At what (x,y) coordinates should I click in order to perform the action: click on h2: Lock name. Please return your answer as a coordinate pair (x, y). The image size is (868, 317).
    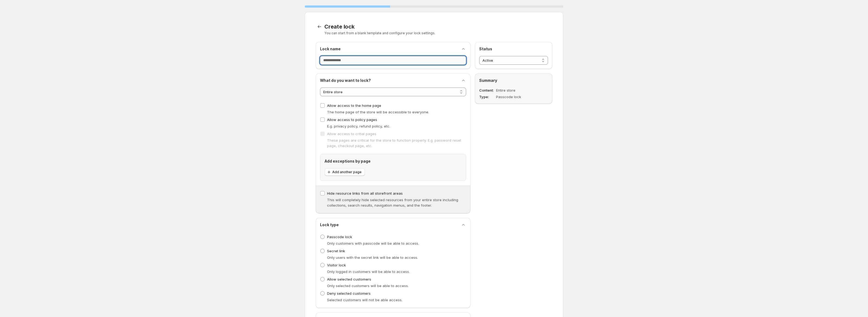
    Looking at the image, I should click on (330, 49).